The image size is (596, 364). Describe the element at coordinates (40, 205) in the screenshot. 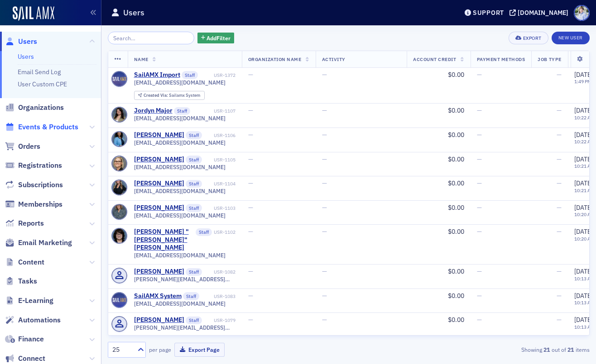

I see `span: Memberships` at that location.